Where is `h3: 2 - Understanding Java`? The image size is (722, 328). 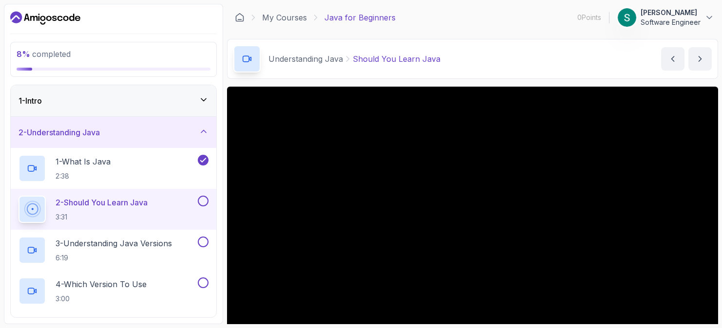 h3: 2 - Understanding Java is located at coordinates (59, 133).